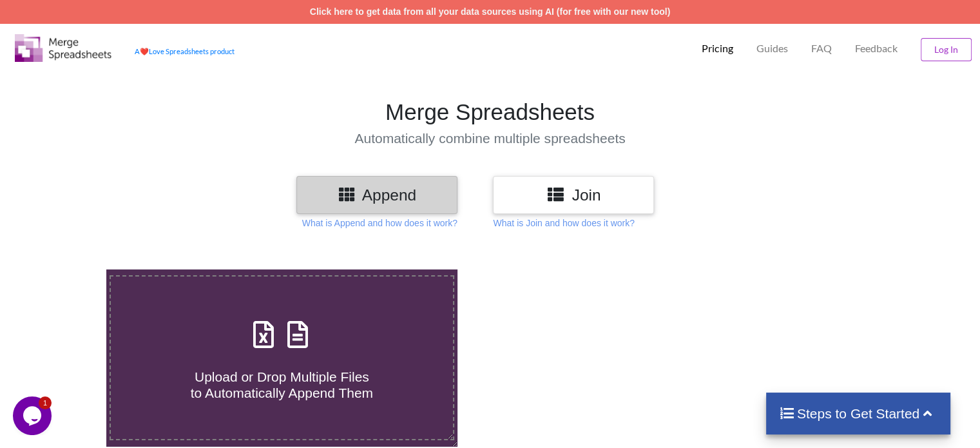 This screenshot has height=448, width=980. What do you see at coordinates (772, 48) in the screenshot?
I see `p: Guides` at bounding box center [772, 48].